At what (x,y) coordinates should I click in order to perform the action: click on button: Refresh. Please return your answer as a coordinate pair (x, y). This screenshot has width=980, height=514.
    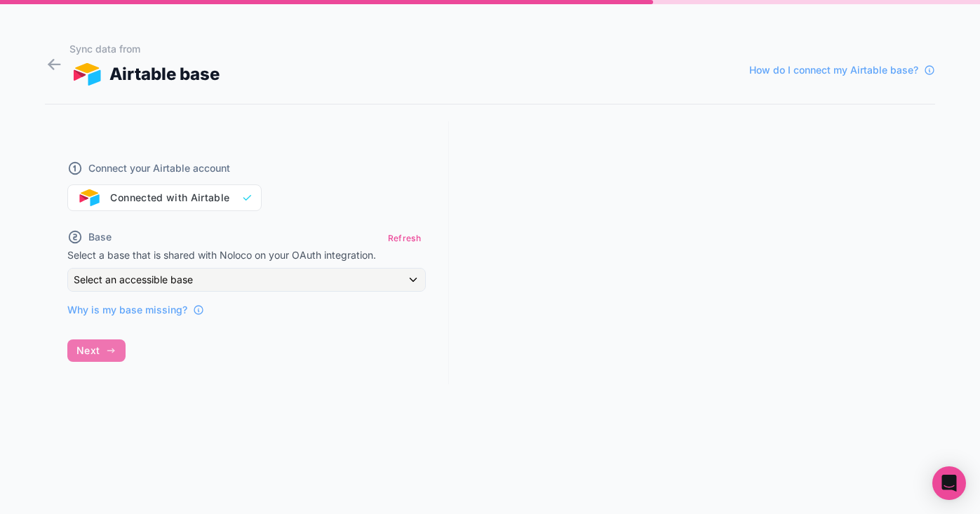
    Looking at the image, I should click on (404, 238).